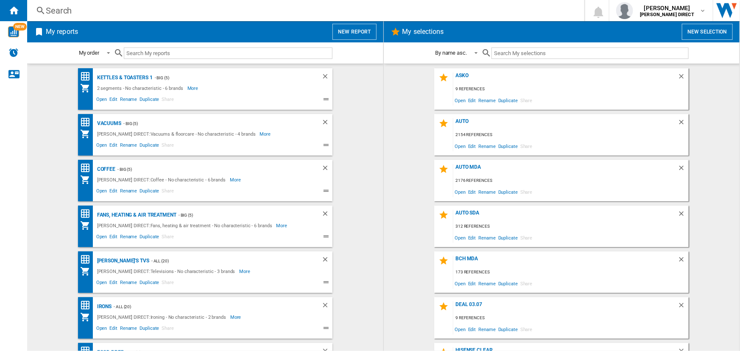 This screenshot has height=351, width=740. Describe the element at coordinates (571, 226) in the screenshot. I see `div: 312 references` at that location.